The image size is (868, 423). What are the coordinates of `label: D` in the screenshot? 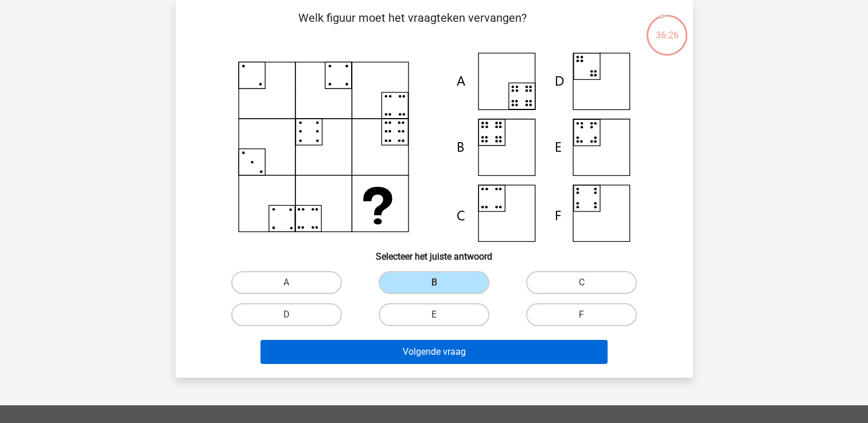 It's located at (286, 314).